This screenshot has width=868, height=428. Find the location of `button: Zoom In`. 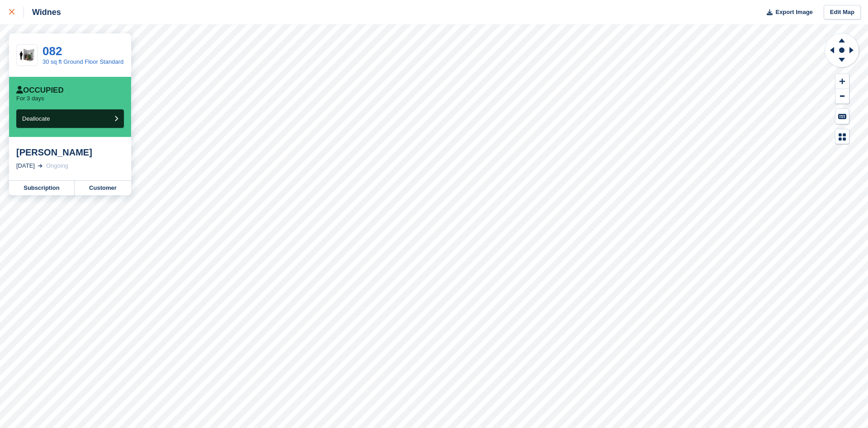

button: Zoom In is located at coordinates (842, 82).